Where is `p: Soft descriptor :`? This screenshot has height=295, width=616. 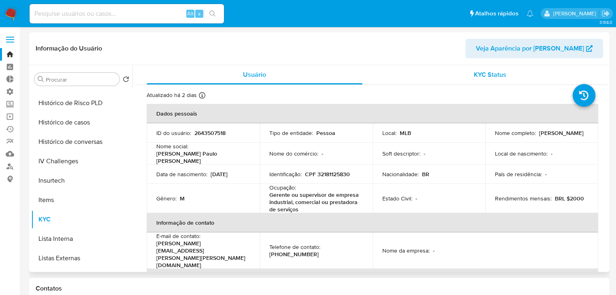 p: Soft descriptor : is located at coordinates (401, 154).